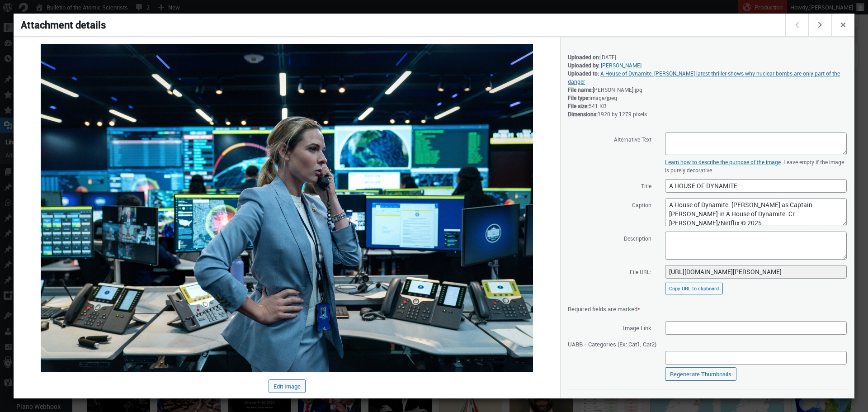  What do you see at coordinates (701, 375) in the screenshot?
I see `a: Regenerate Thumbnails` at bounding box center [701, 375].